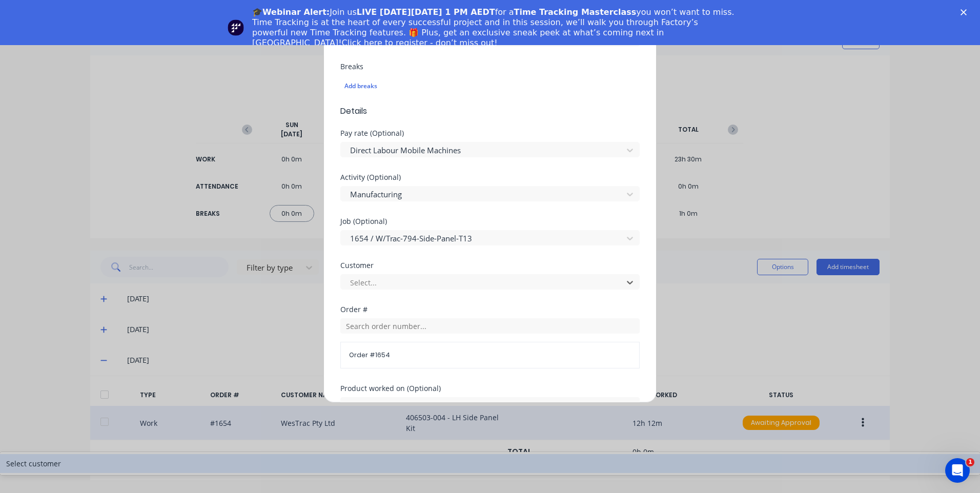  I want to click on div: Pay rate (Optional), so click(490, 134).